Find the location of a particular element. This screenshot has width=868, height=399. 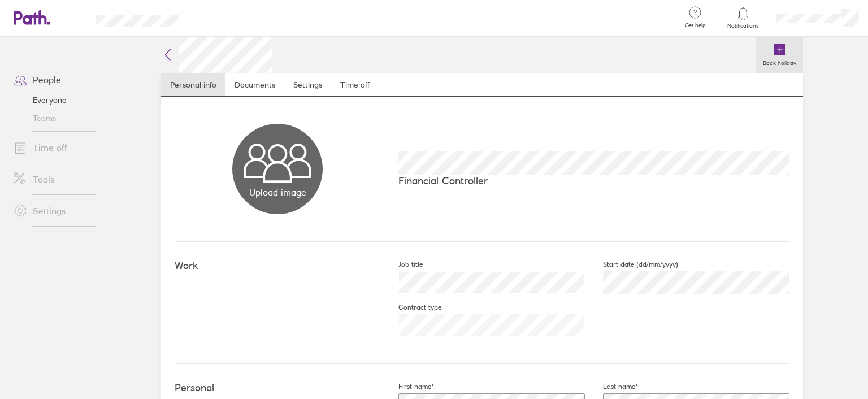

label: Last name* is located at coordinates (611, 387).